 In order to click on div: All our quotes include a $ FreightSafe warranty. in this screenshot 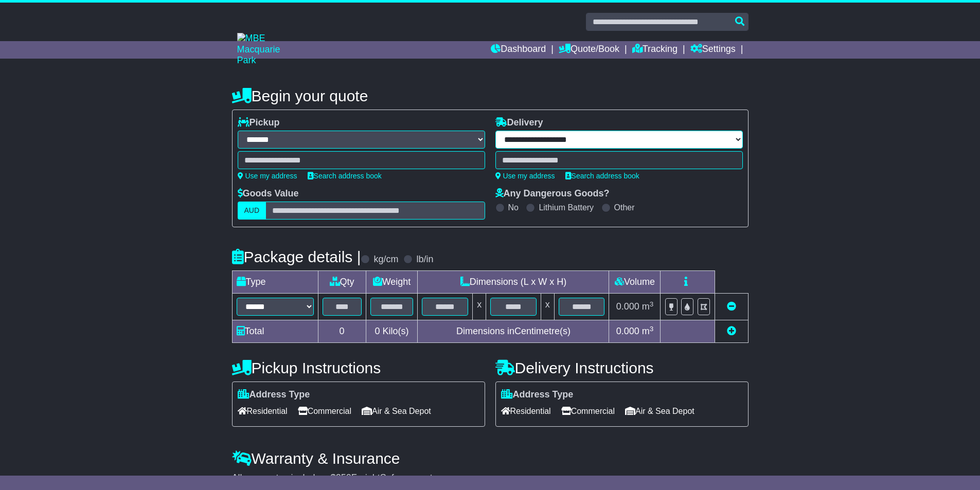, I will do `click(490, 478)`.